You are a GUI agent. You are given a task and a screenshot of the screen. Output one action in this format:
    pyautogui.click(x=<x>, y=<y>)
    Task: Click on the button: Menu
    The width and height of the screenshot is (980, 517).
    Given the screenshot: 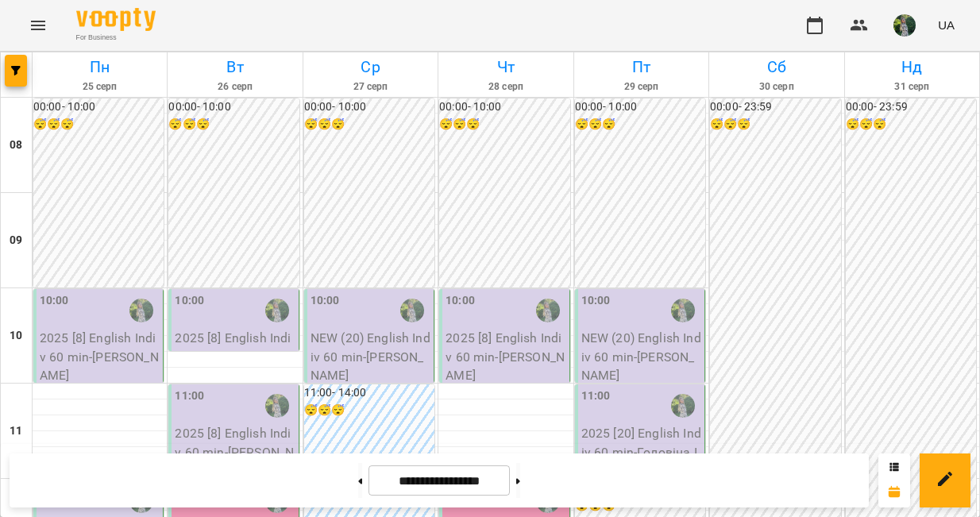 What is the action you would take?
    pyautogui.click(x=38, y=25)
    